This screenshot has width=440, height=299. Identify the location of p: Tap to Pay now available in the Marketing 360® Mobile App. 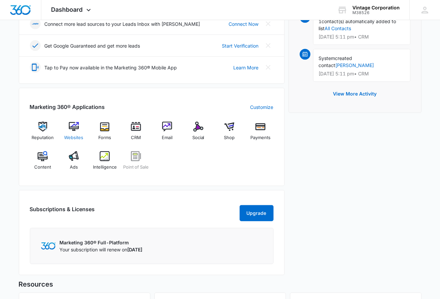
(111, 67).